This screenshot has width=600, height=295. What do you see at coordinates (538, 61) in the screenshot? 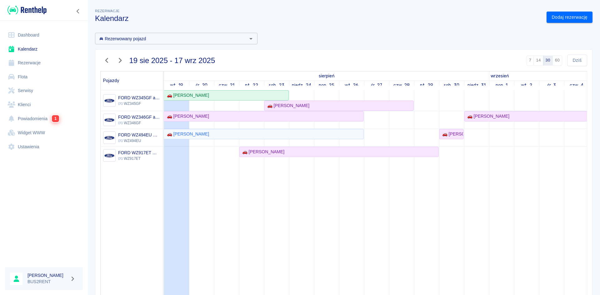
I see `button: 14 dni` at bounding box center [538, 61].